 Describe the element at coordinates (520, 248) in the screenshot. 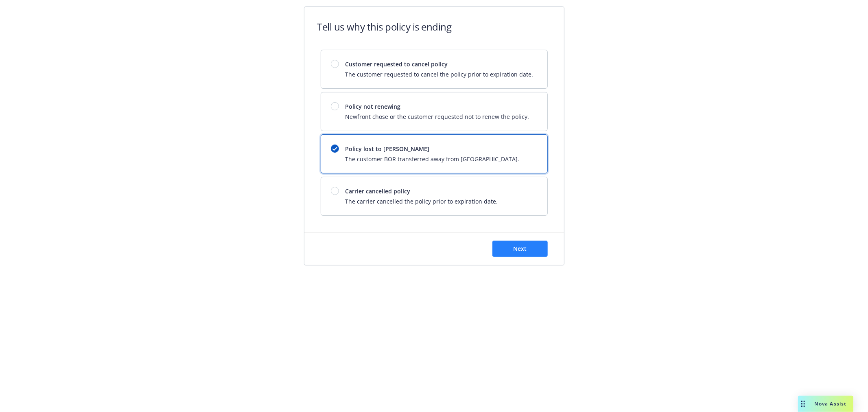

I see `span: Next` at that location.